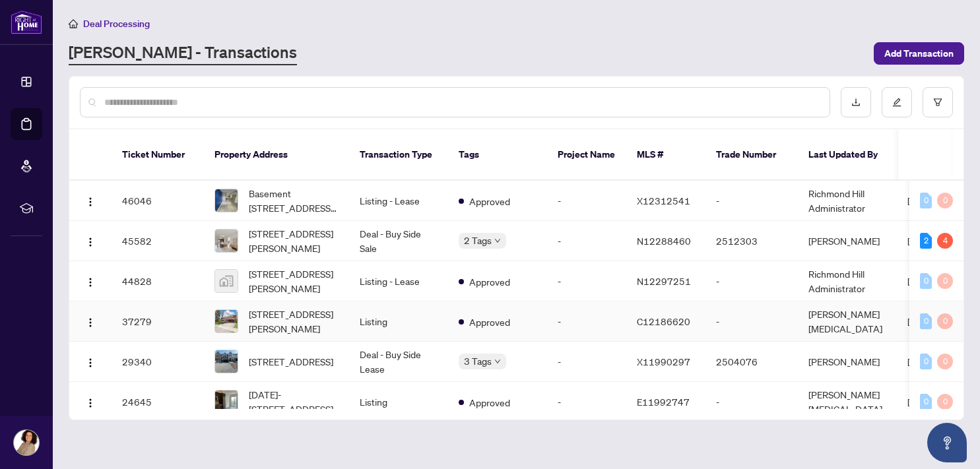 Image resolution: width=980 pixels, height=469 pixels. Describe the element at coordinates (399, 241) in the screenshot. I see `td: Deal - Buy Side Sale` at that location.